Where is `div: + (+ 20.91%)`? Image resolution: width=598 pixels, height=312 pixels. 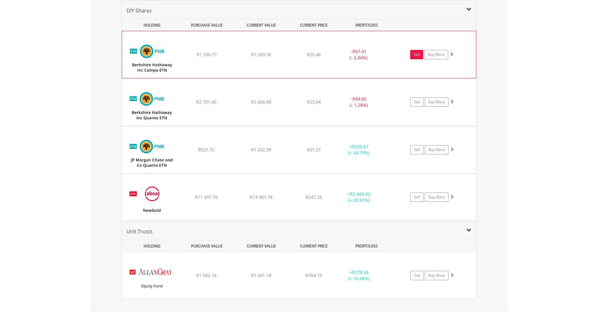 div: + (+ 20.91%) is located at coordinates (359, 197).